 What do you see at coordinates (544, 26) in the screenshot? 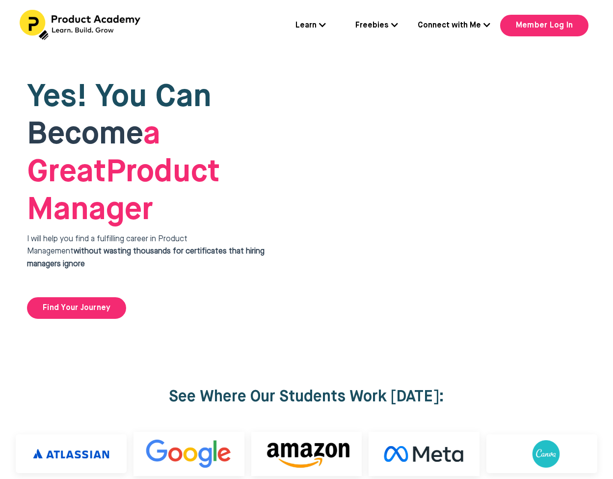
I see `a: Member Log In` at bounding box center [544, 26].